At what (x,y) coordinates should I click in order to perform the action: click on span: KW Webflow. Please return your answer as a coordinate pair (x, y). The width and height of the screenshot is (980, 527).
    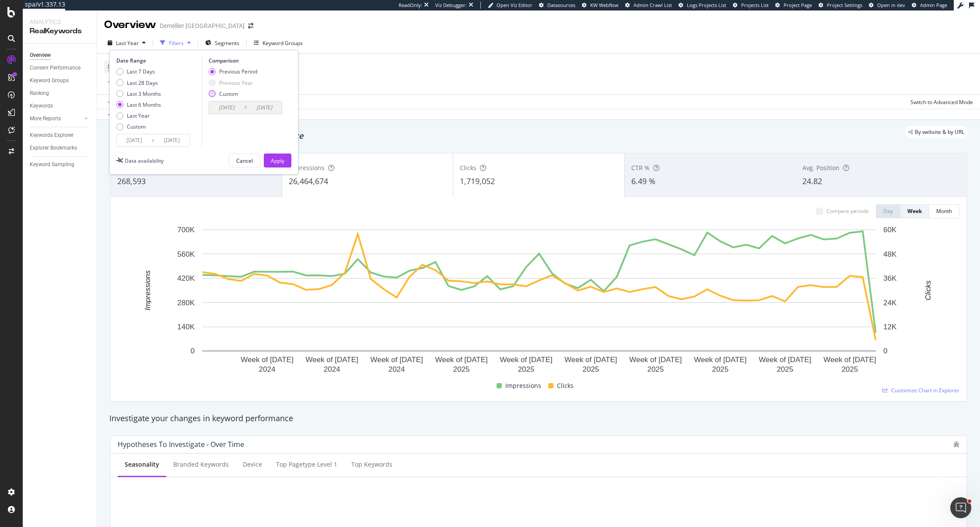
    Looking at the image, I should click on (604, 4).